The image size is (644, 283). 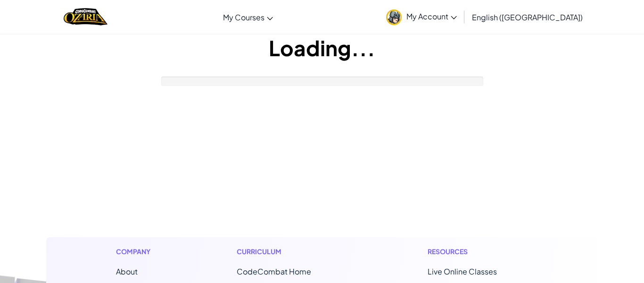 What do you see at coordinates (431, 16) in the screenshot?
I see `span: My Account` at bounding box center [431, 16].